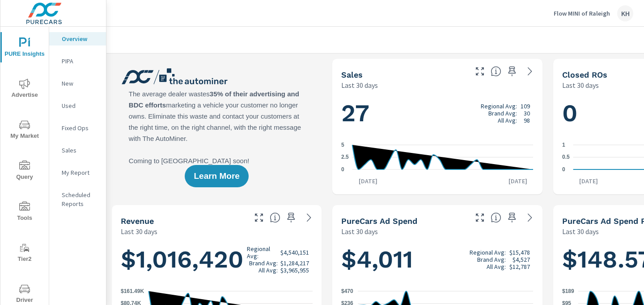 This screenshot has height=305, width=644. Describe the element at coordinates (437, 113) in the screenshot. I see `h1: 27` at that location.